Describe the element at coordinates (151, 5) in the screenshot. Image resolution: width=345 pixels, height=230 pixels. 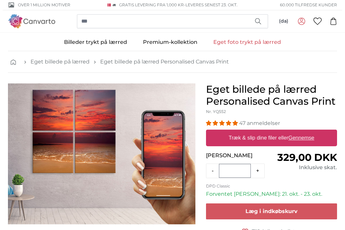
I see `span: GRATIS Levering fra 1,000 kr` at that location.